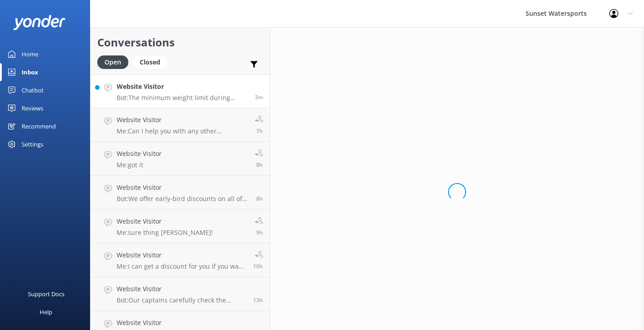  I want to click on h2: Conversations, so click(180, 43).